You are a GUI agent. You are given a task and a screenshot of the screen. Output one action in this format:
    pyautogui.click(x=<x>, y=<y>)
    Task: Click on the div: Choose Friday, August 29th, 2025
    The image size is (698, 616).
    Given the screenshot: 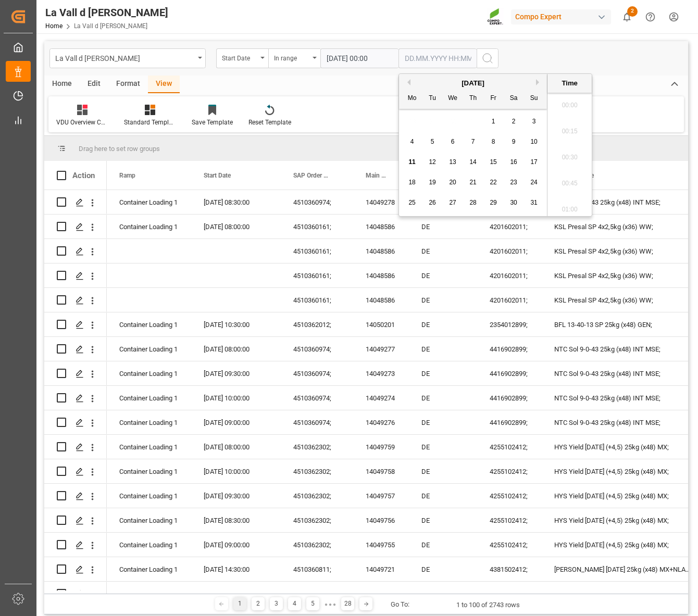 What is the action you would take?
    pyautogui.click(x=493, y=203)
    